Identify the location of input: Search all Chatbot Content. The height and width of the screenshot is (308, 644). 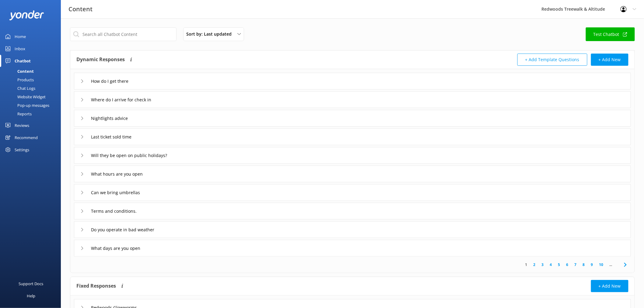
(123, 34).